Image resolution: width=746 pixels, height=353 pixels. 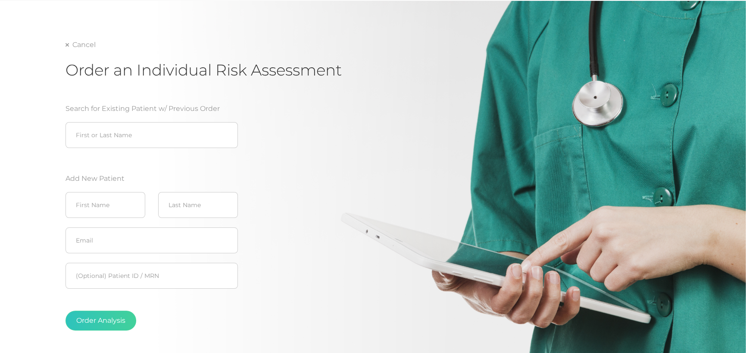 I want to click on input: Patient ID / MRN, so click(x=152, y=276).